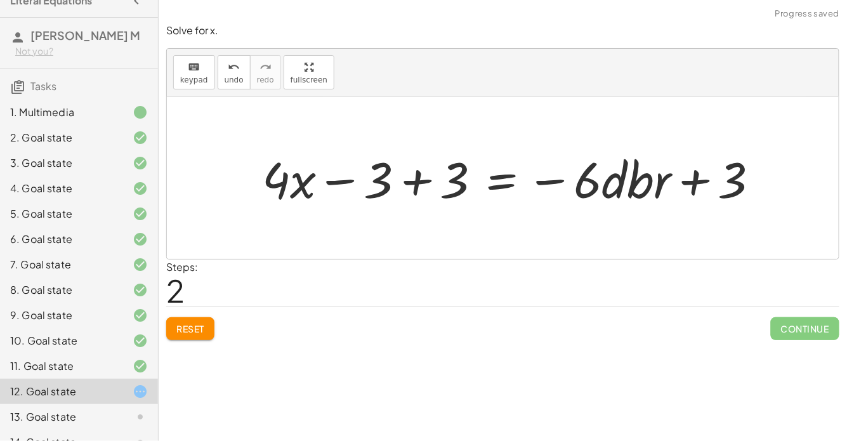 This screenshot has height=441, width=847. I want to click on div: 3. Goal state, so click(61, 163).